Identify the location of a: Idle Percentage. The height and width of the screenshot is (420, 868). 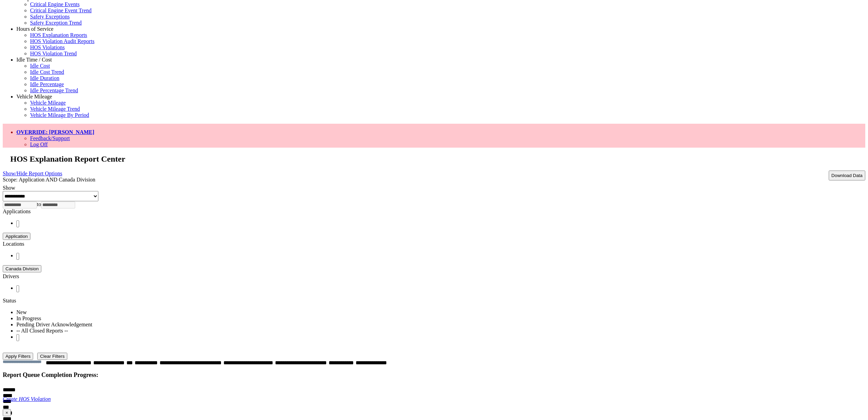
(47, 84).